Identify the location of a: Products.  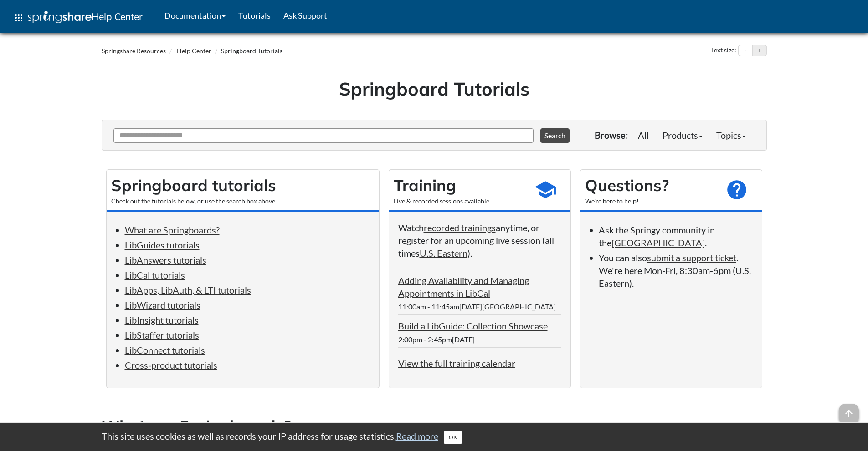
(682, 135).